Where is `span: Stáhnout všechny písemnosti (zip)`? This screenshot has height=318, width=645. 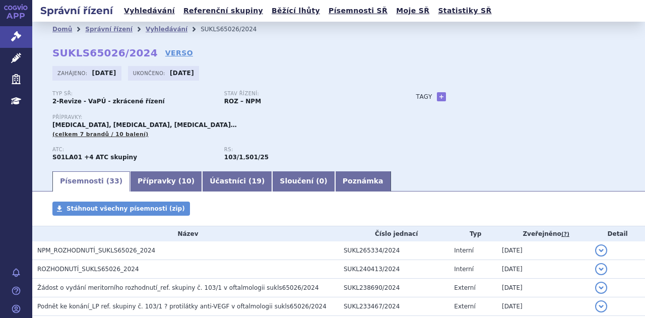
span: Stáhnout všechny písemnosti (zip) is located at coordinates (125, 209).